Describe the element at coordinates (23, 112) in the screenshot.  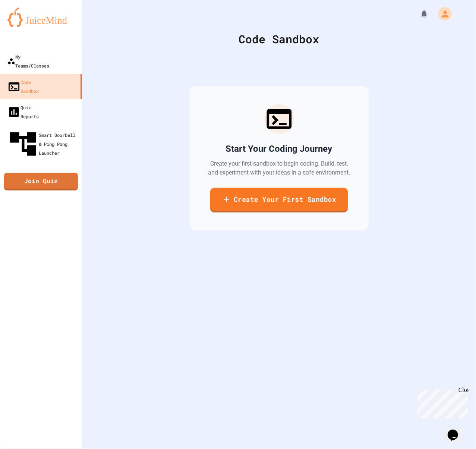
I see `div: Quiz Reports` at that location.